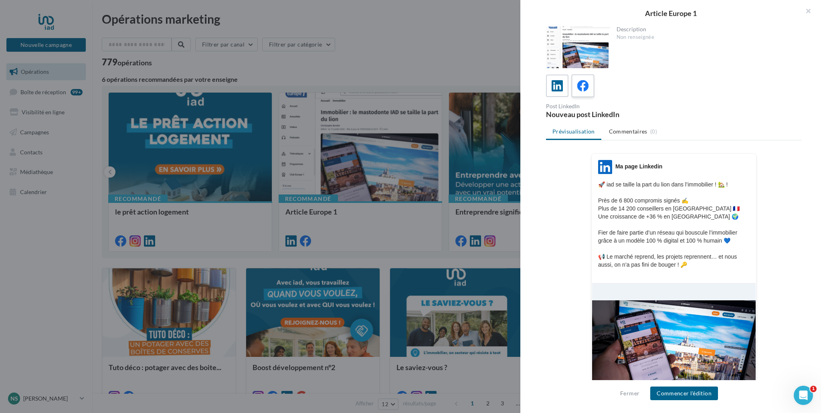  I want to click on div: Nouveau post LinkedIn, so click(608, 114).